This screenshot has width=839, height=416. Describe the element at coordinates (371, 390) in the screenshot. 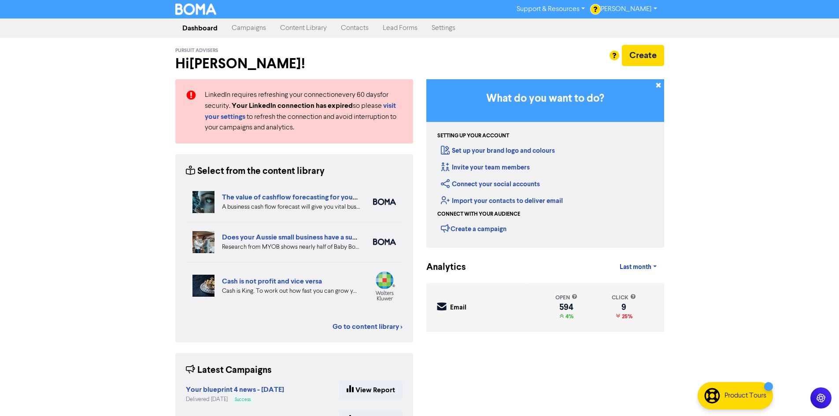

I see `a: View Report` at that location.